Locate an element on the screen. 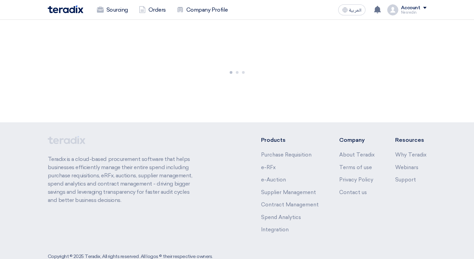  li: Products is located at coordinates (290, 140).